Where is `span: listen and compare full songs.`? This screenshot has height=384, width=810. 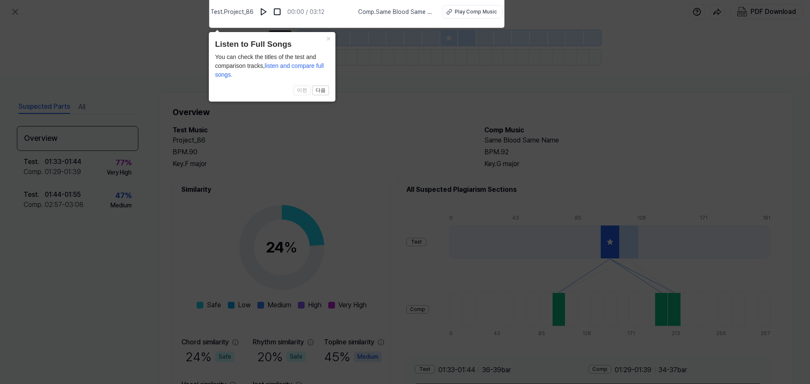
span: listen and compare full songs. is located at coordinates (269, 70).